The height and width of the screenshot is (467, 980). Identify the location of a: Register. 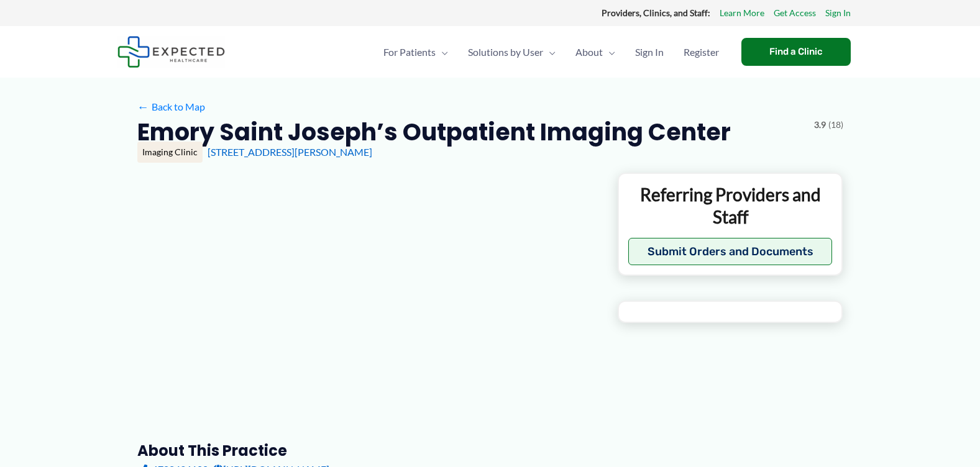
(701, 52).